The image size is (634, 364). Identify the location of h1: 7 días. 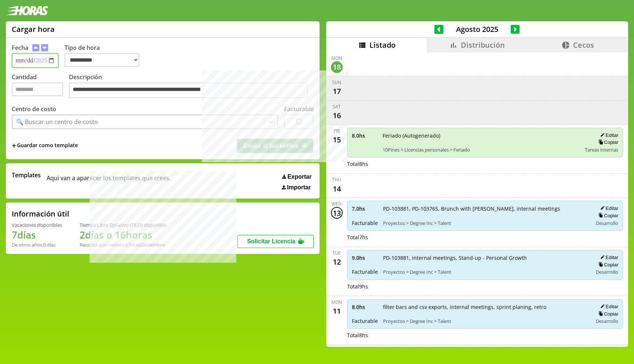
(37, 235).